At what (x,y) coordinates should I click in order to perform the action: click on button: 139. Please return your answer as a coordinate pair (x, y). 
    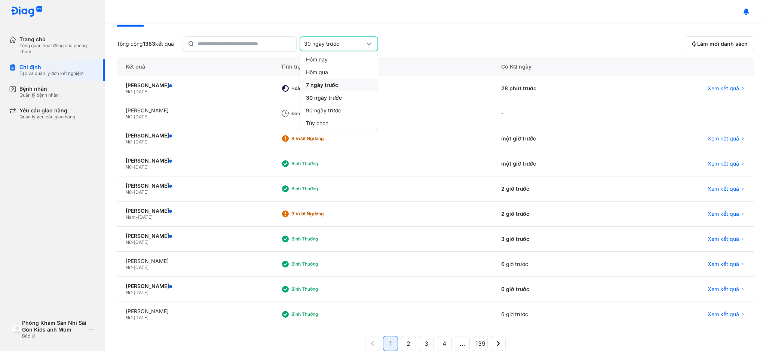
    Looking at the image, I should click on (480, 343).